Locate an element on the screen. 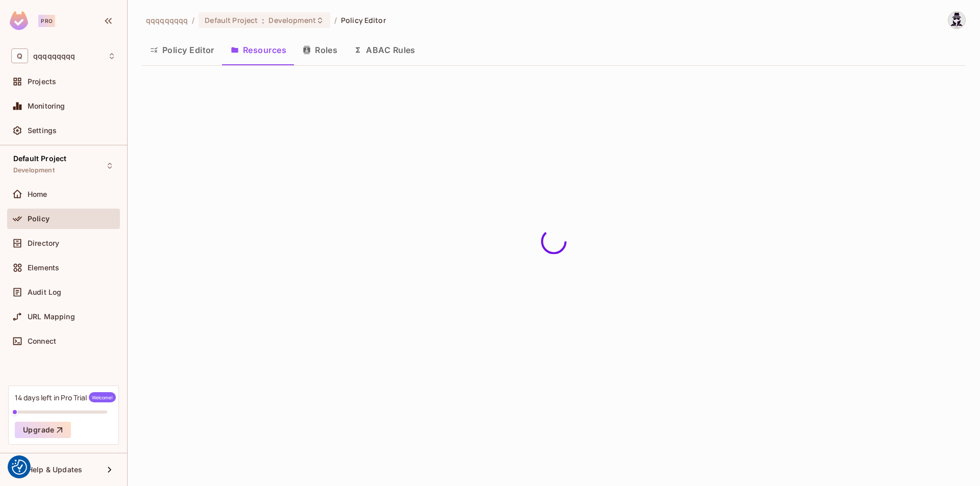  span: Policy is located at coordinates (38, 219).